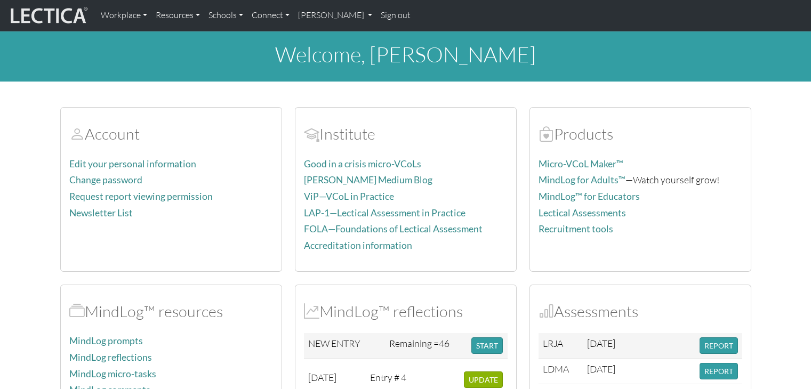 This screenshot has height=389, width=811. What do you see at coordinates (270, 15) in the screenshot?
I see `a: Connect` at bounding box center [270, 15].